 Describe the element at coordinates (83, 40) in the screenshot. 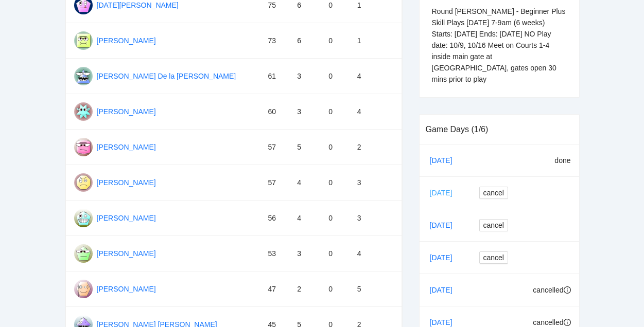

I see `img: Gravatar for rhonda osiecki-gurr@gmail.com` at that location.